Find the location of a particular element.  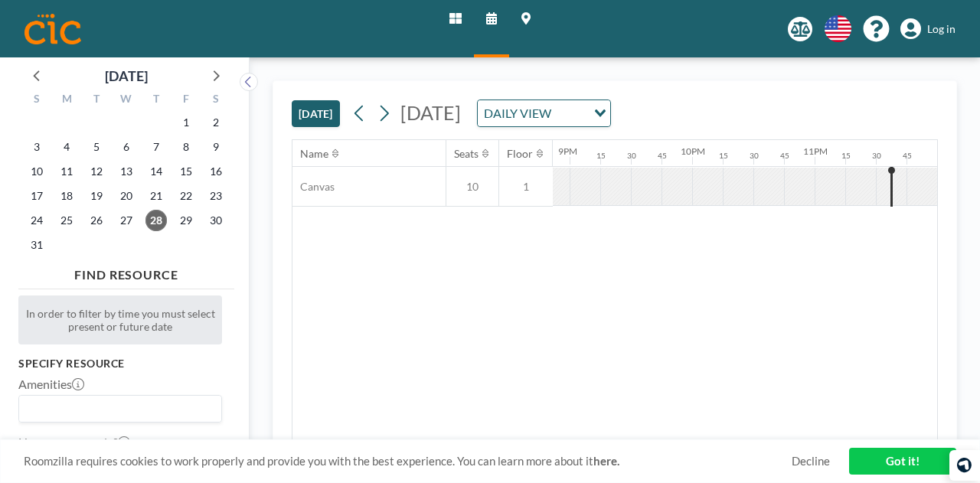

span: Friday, August 15, 2025 is located at coordinates (186, 172).